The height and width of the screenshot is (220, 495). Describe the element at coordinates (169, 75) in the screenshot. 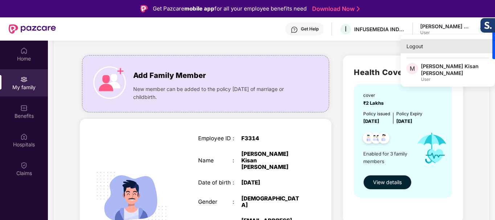

I see `span: Add Family Member` at that location.